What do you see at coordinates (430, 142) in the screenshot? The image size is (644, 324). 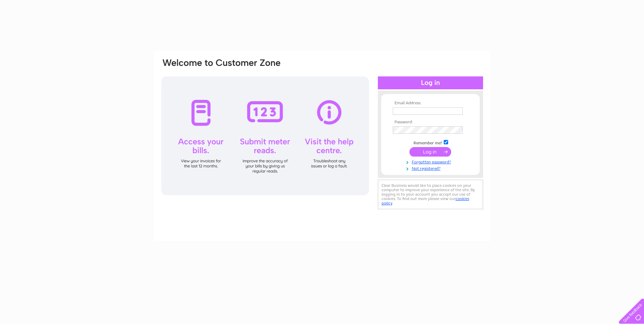 I see `td: Remember me?` at bounding box center [430, 142].